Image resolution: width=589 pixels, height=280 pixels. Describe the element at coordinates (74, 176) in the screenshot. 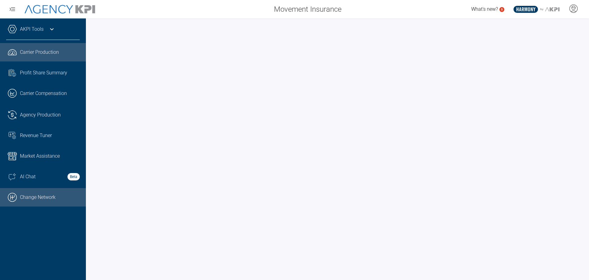

I see `strong: Beta` at that location.